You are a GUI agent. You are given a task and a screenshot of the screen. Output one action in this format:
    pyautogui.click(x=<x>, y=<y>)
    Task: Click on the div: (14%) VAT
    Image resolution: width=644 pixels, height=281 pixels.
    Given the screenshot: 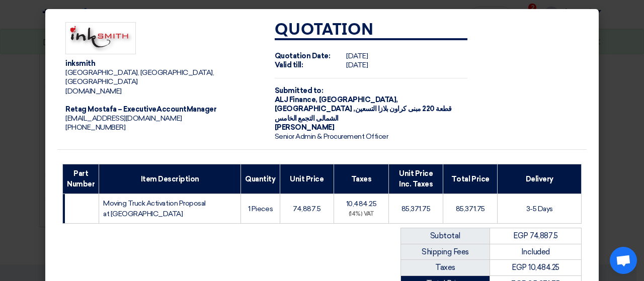 What is the action you would take?
    pyautogui.click(x=361, y=215)
    